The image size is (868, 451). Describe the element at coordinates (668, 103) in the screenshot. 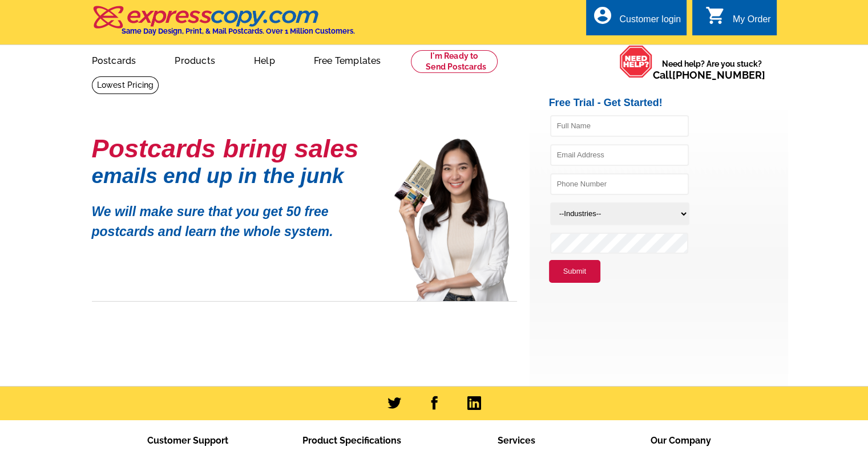

I see `h2: Free Trial - Get Started!` at that location.